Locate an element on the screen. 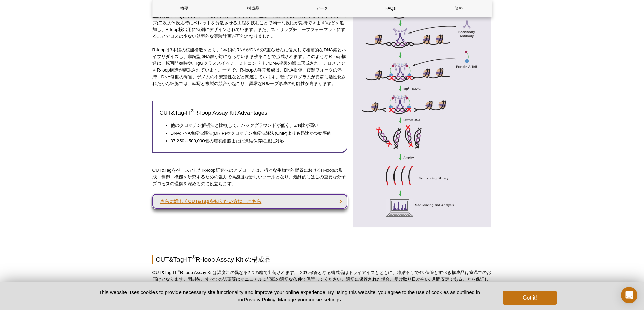 The image size is (644, 310). p: CUT&Tag-IT R-loop Assay Kitは温度帯の異なる2つの箱で出荷されます。-20℃保管となる構成品はドライアイスとともに、凍結不可で4℃保管とすべき構成品は室温でのお届けとな... is located at coordinates (322, 280).